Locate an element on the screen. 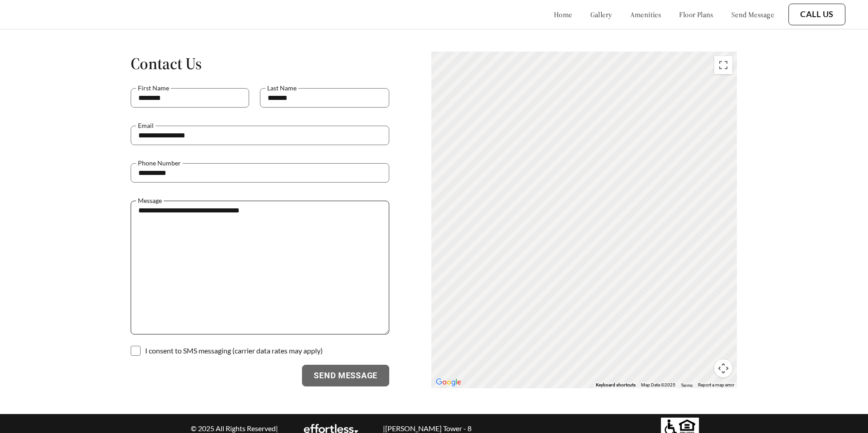 This screenshot has height=433, width=868. button: Keyboard shortcuts is located at coordinates (616, 385).